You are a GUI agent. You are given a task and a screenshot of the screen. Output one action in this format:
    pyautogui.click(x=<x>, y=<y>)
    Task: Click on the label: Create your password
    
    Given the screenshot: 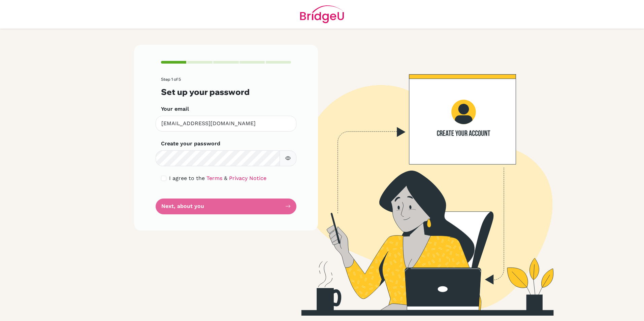 What is the action you would take?
    pyautogui.click(x=191, y=144)
    